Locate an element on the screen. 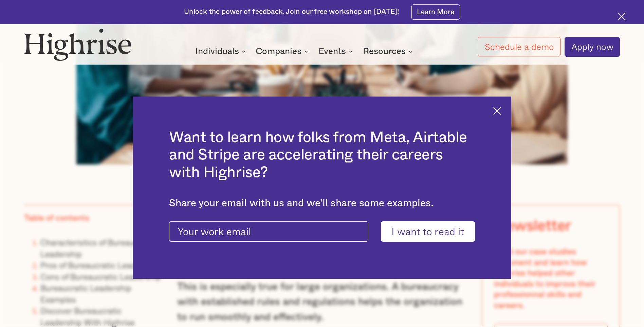 This screenshot has width=644, height=327. div: Share your email with us and we'll share some examples. is located at coordinates (322, 203).